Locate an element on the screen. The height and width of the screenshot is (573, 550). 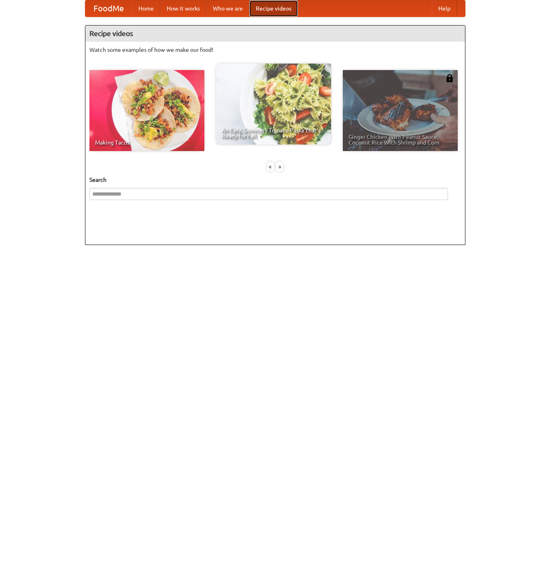
a: Making Tacos is located at coordinates (147, 111).